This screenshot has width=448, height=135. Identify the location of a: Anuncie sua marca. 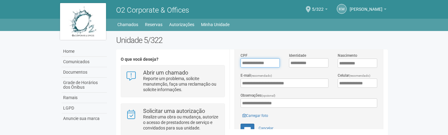
(84, 118).